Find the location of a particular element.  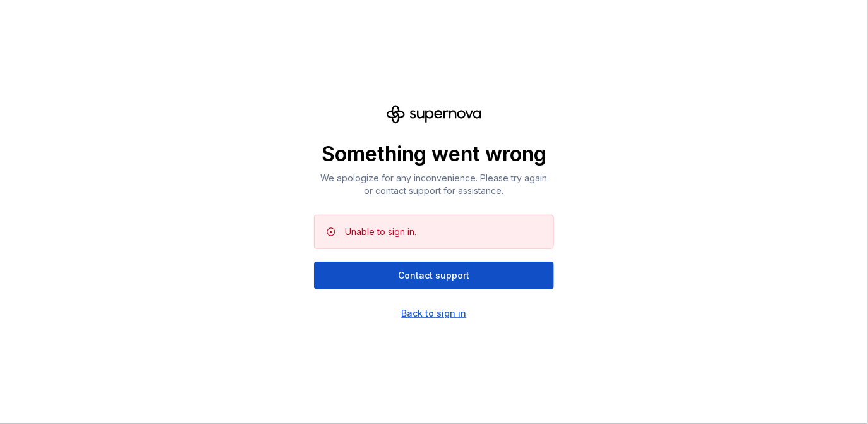

button: Contact support is located at coordinates (434, 276).